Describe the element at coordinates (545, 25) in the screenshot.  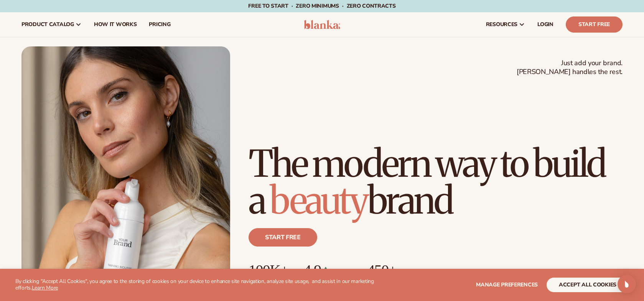
I see `a: LOGIN` at that location.